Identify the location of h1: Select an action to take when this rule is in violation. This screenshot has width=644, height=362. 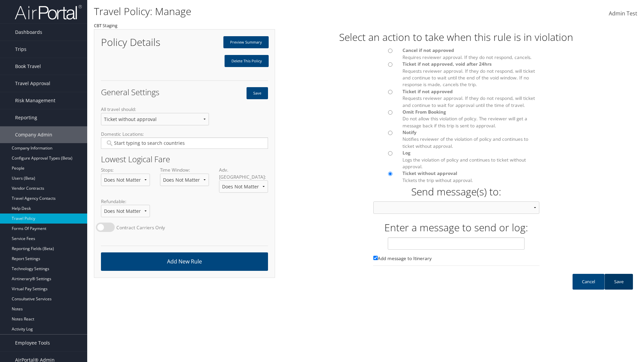
(456, 37).